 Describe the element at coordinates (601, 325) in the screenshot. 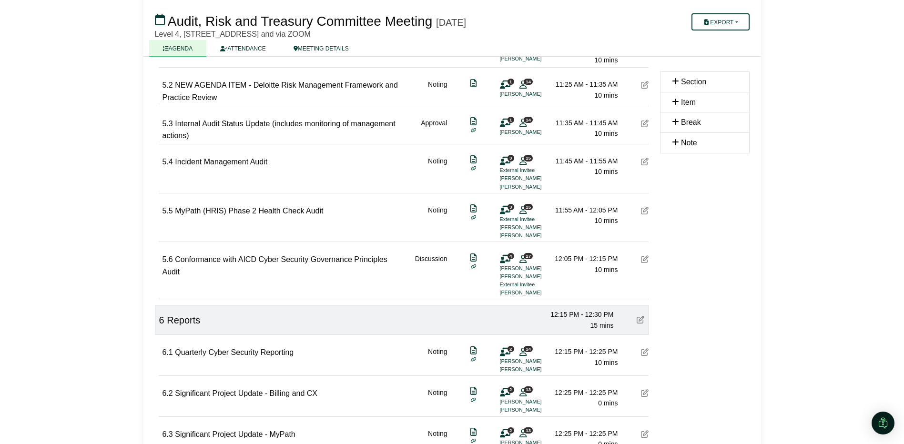

I see `span: 15 mins` at that location.